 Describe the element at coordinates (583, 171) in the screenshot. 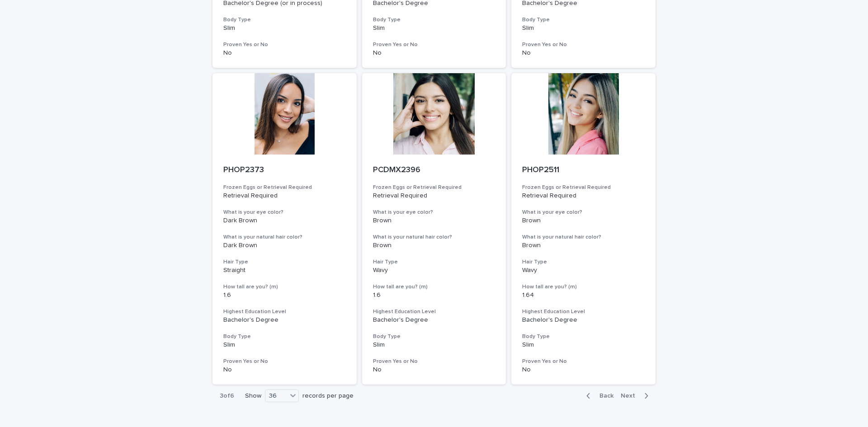

I see `p: PHOP2511` at that location.